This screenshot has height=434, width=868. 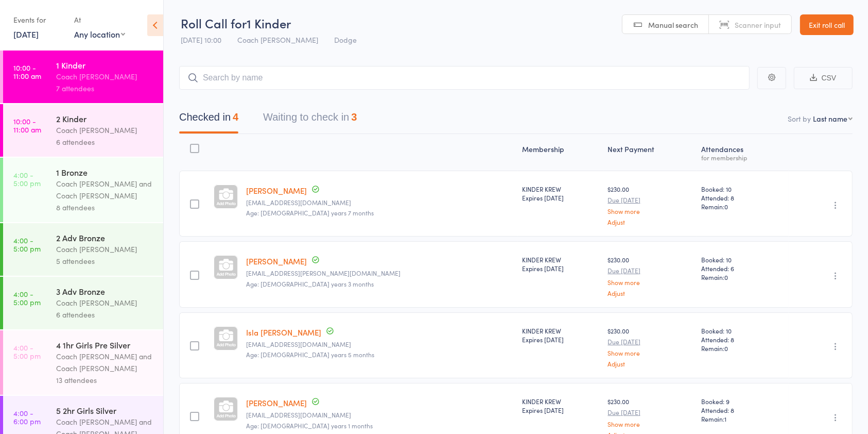 What do you see at coordinates (827, 25) in the screenshot?
I see `a: Exit roll call` at bounding box center [827, 25].